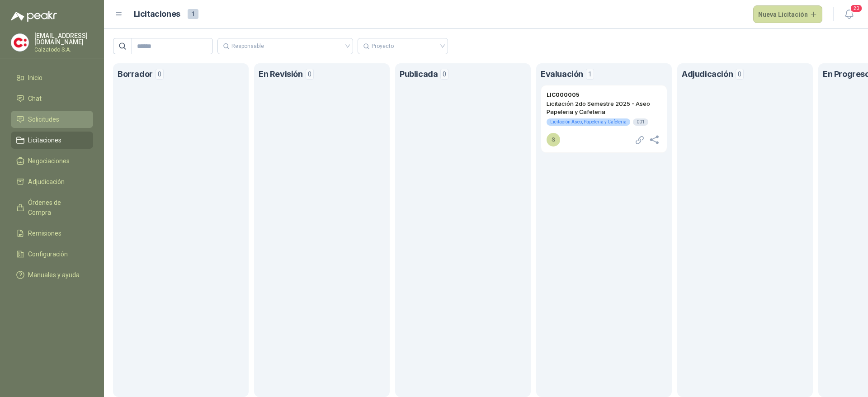 The height and width of the screenshot is (397, 868). I want to click on a: Órdenes de Compra, so click(52, 207).